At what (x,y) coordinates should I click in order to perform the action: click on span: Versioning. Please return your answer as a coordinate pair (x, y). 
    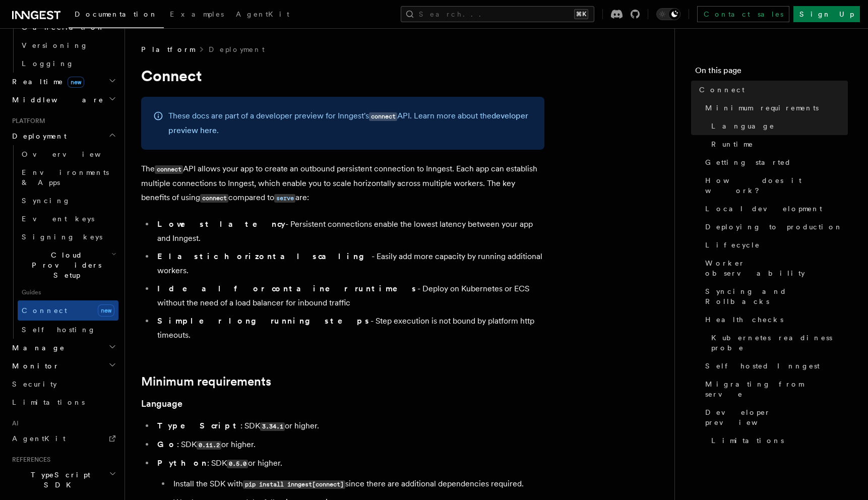
    Looking at the image, I should click on (55, 46).